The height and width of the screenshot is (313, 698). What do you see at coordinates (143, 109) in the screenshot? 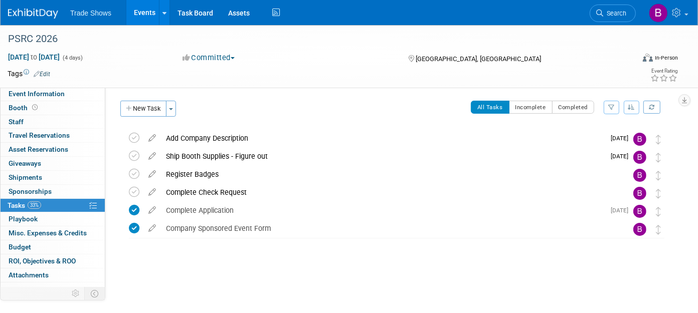
I see `button: New Task` at bounding box center [143, 109].